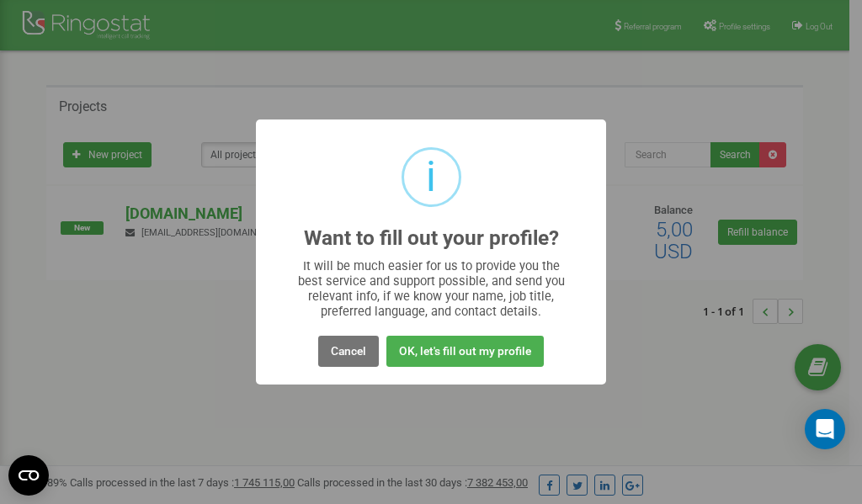 The height and width of the screenshot is (504, 862). Describe the element at coordinates (349, 351) in the screenshot. I see `button: Cancel` at that location.